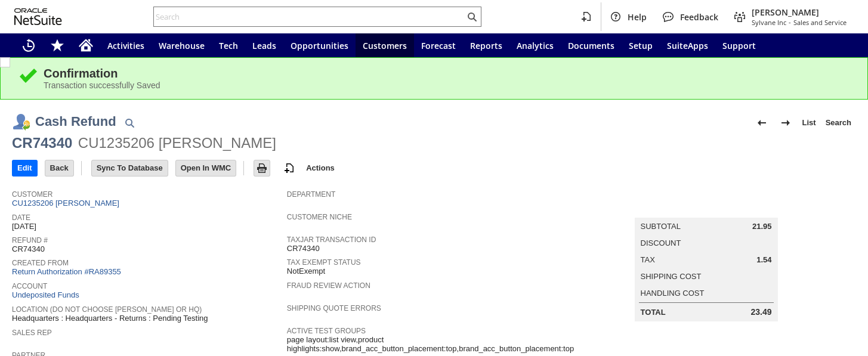  I want to click on span: NotExempt, so click(307, 272).